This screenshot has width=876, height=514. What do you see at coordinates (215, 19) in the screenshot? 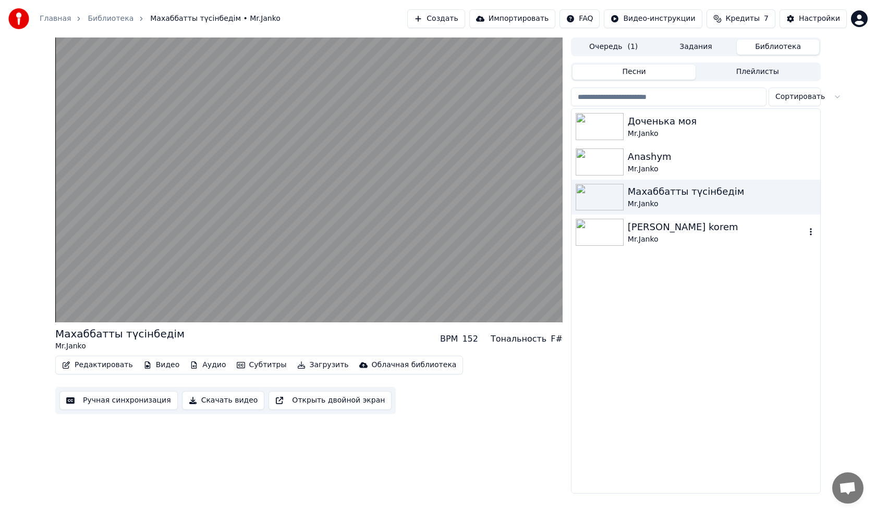
I see `span: Махаббатты түсінбедім • Mr.Janko` at bounding box center [215, 19].